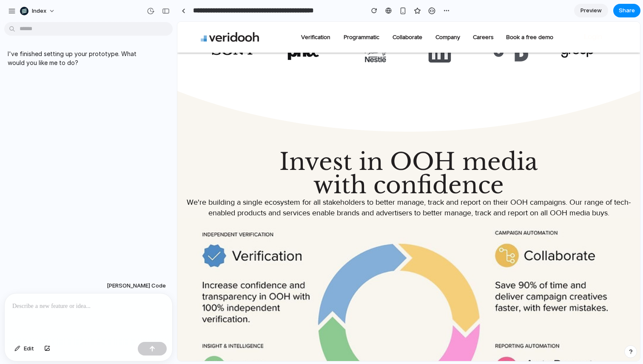 This screenshot has height=364, width=643. I want to click on p: Collaborate, so click(230, 15).